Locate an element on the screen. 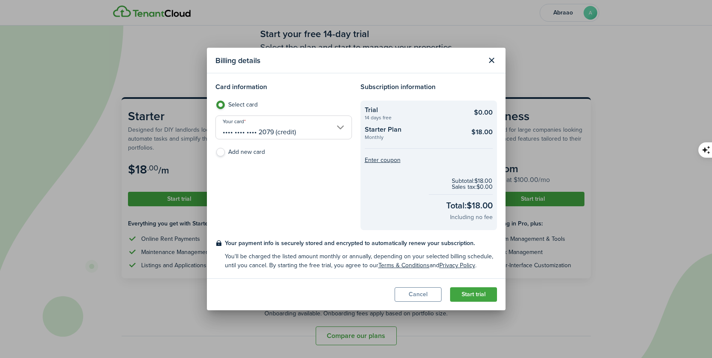  h4: Card information is located at coordinates (284, 87).